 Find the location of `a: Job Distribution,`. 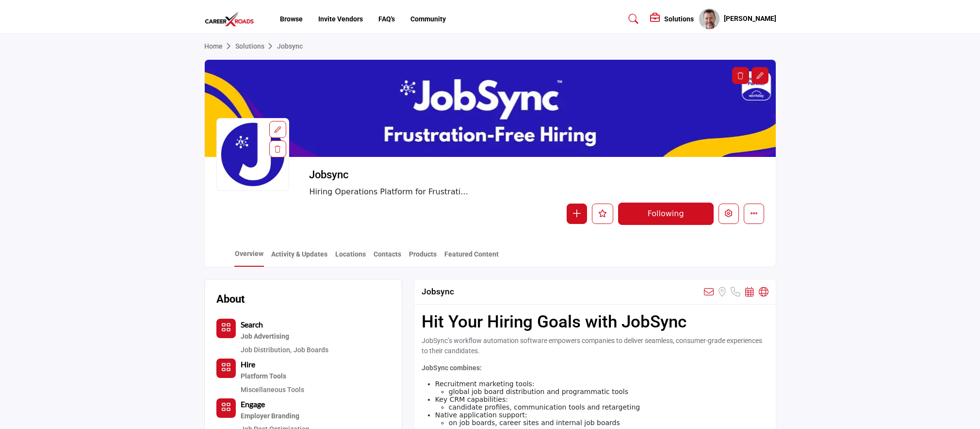

a: Job Distribution, is located at coordinates (266, 350).